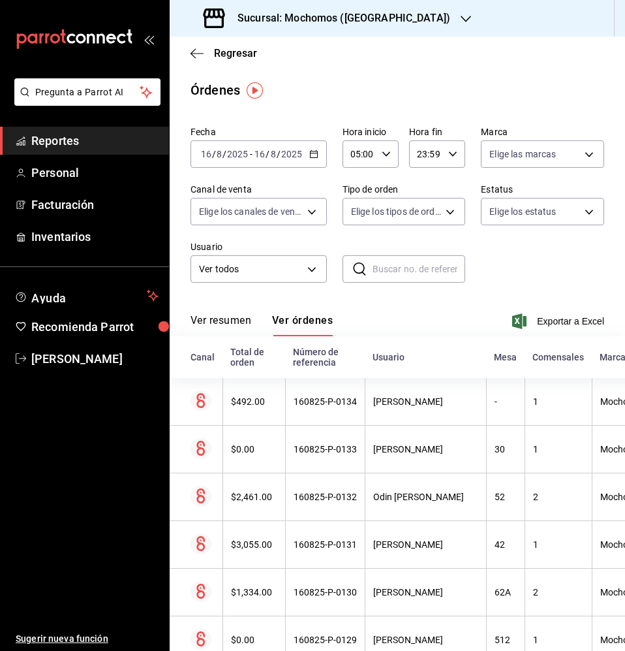 This screenshot has height=651, width=625. What do you see at coordinates (542, 132) in the screenshot?
I see `label: Marca` at bounding box center [542, 132].